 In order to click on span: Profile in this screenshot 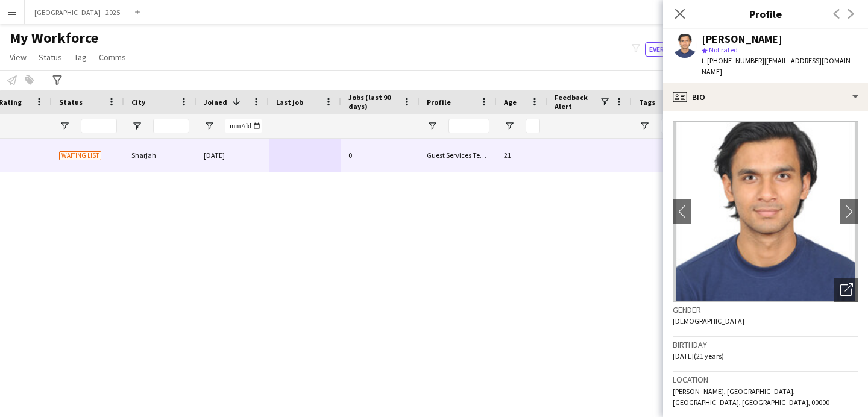, I will do `click(439, 102)`.